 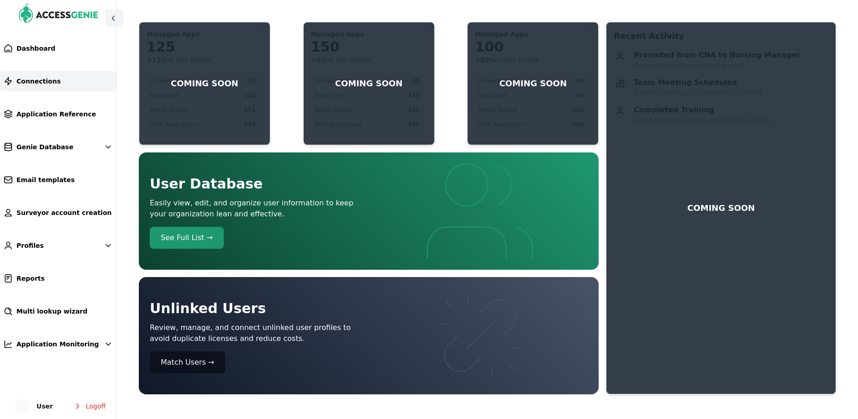 I want to click on h1: User Database, so click(x=257, y=184).